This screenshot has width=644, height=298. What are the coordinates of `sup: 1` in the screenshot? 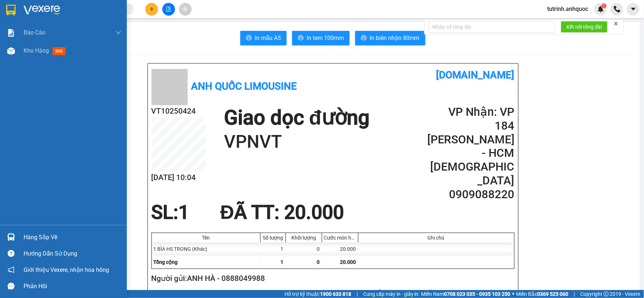 It's located at (604, 6).